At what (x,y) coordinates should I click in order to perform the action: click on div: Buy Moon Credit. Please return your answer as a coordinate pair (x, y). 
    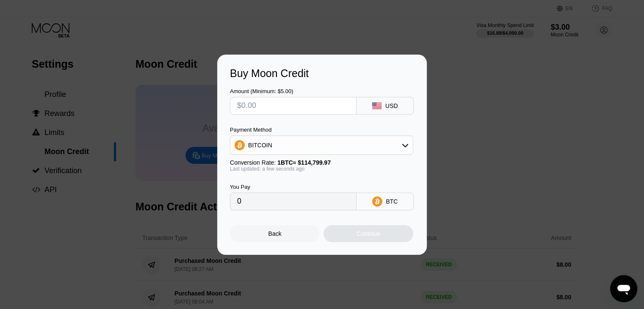
    Looking at the image, I should click on (322, 73).